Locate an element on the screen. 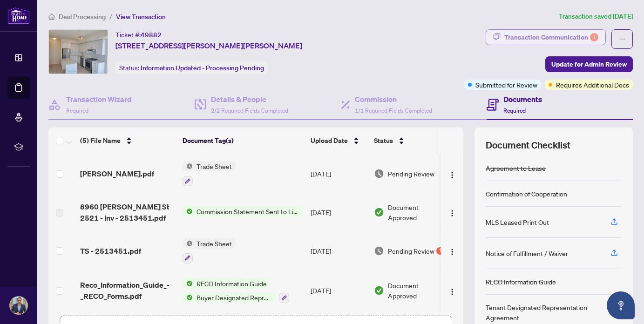  span: Reco_Information_Guide_-_RECO_Forms.pdf is located at coordinates (128, 291).